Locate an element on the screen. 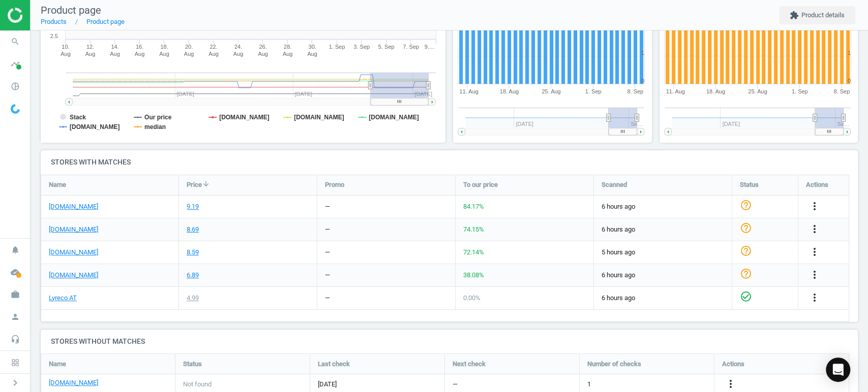  tspan: 25. Aug is located at coordinates (550, 91).